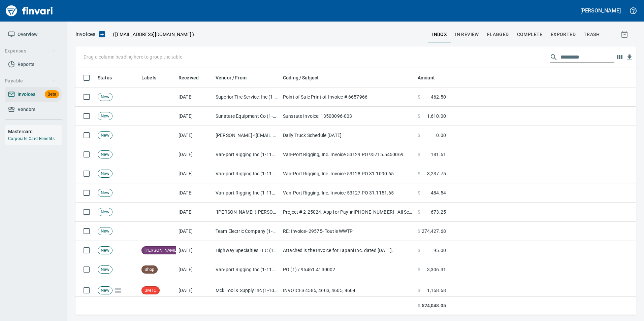 This screenshot has height=321, width=644. I want to click on td: Highway Specialties LLC (1-10458), so click(247, 250).